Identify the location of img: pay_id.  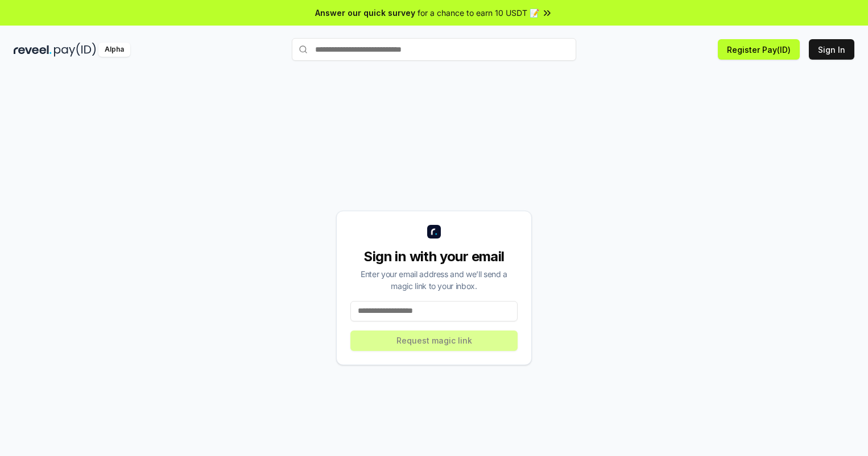
(75, 50).